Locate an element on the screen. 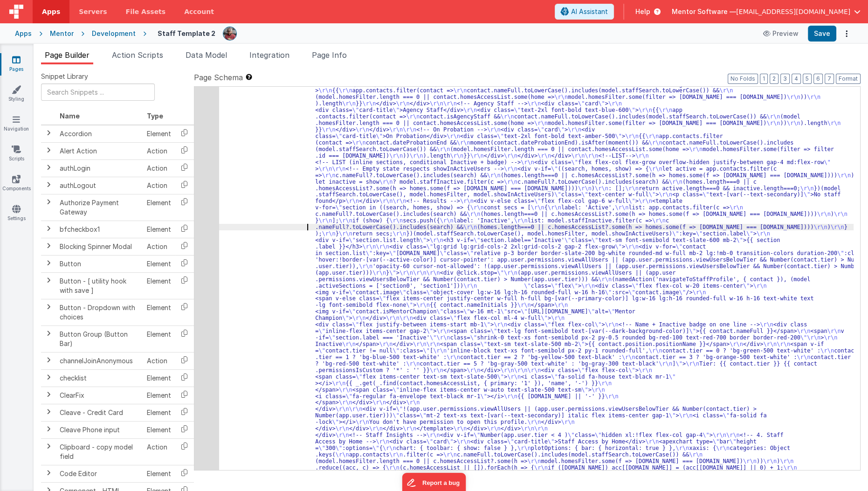 The image size is (868, 491). span: Page Builder is located at coordinates (67, 55).